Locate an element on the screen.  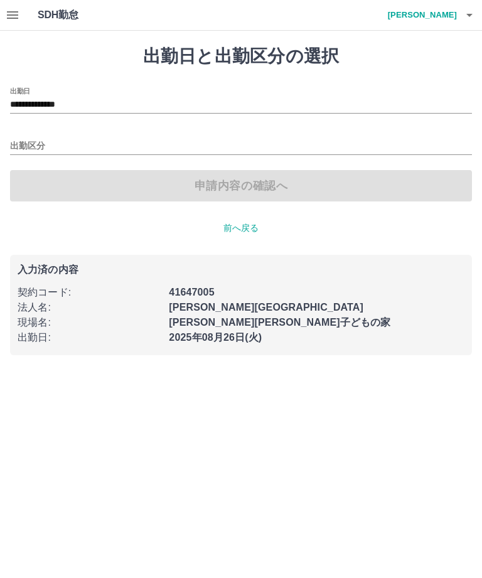
p: 契約コード : is located at coordinates (89, 292).